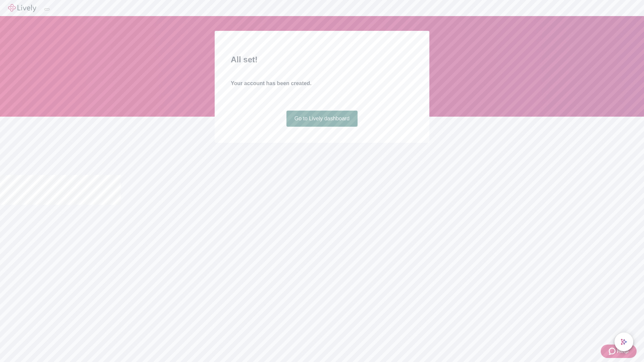 This screenshot has width=644, height=362. Describe the element at coordinates (624, 342) in the screenshot. I see `button: chat` at that location.